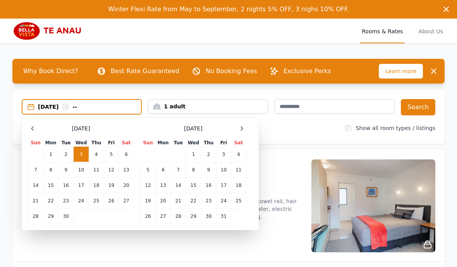 This screenshot has width=457, height=267. I want to click on span: Learn more, so click(401, 71).